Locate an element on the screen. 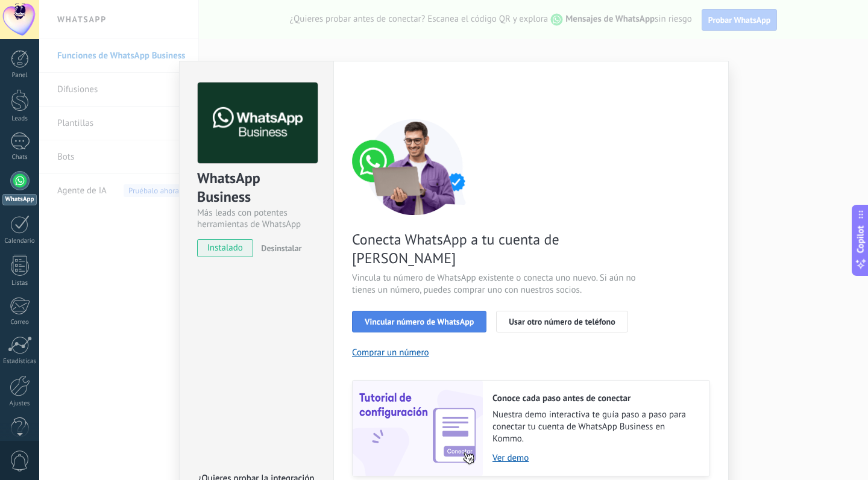 The image size is (868, 480). span: Desinstalar is located at coordinates (281, 248).